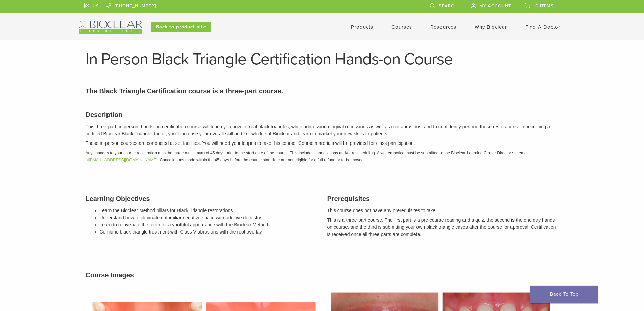 The width and height of the screenshot is (644, 311). I want to click on a: Courses, so click(402, 27).